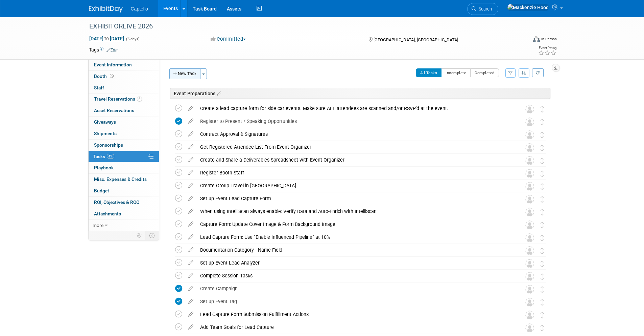 The width and height of the screenshot is (644, 336). I want to click on span: more, so click(98, 225).